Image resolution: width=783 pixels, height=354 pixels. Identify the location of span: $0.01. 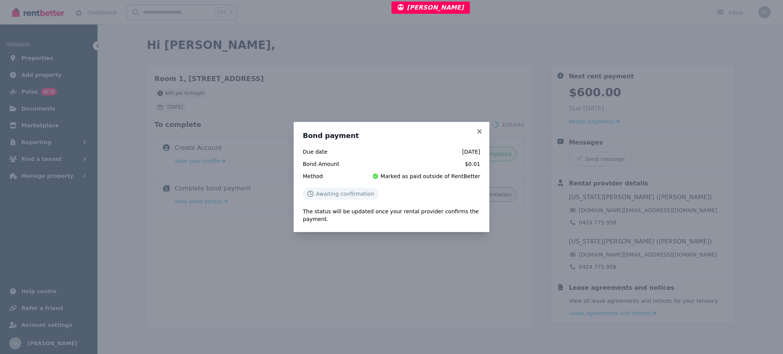
(420, 164).